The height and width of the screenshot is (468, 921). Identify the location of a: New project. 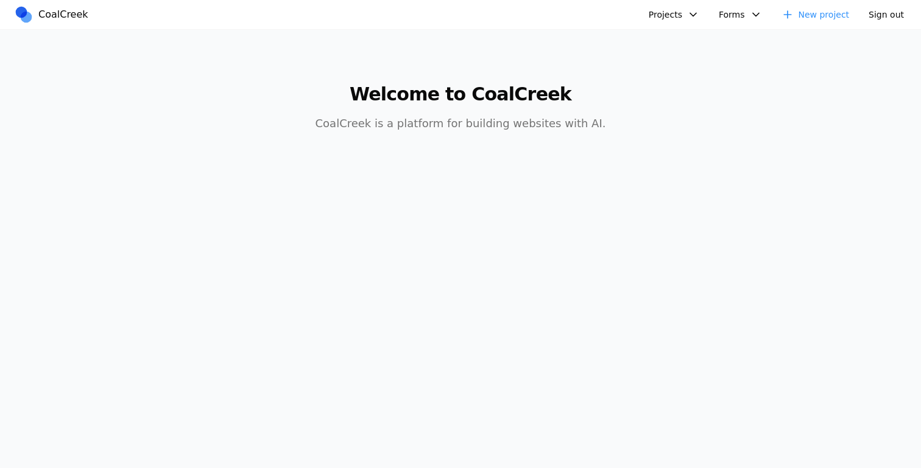
(815, 15).